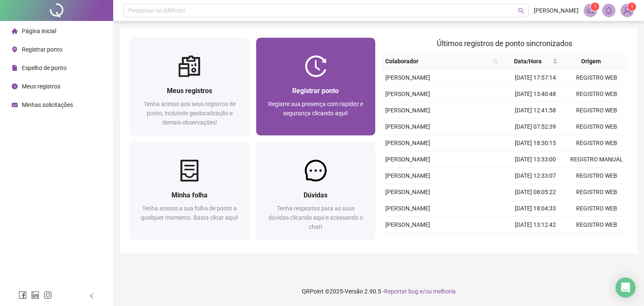  What do you see at coordinates (531, 61) in the screenshot?
I see `th: Data/Hora` at bounding box center [531, 61].